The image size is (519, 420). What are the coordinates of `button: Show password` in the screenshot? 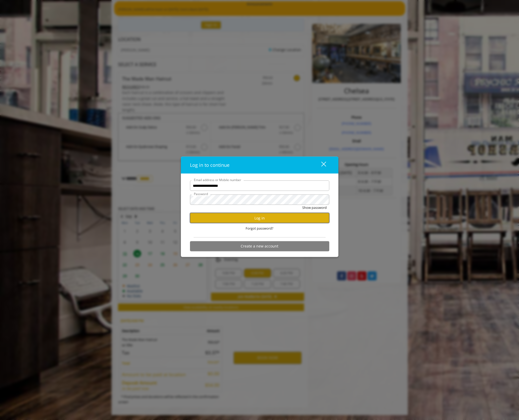 It's located at (314, 208).